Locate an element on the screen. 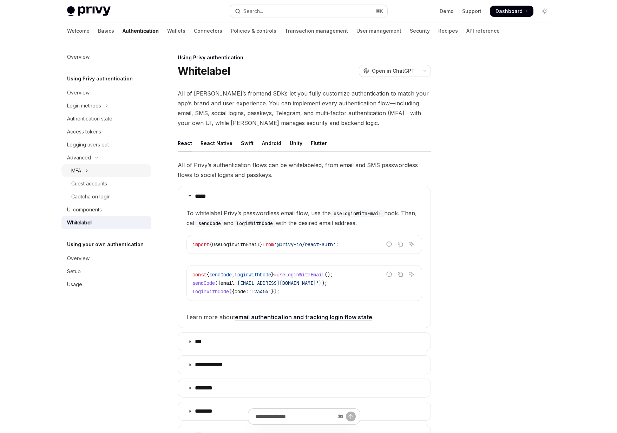  a: Security is located at coordinates (420, 31).